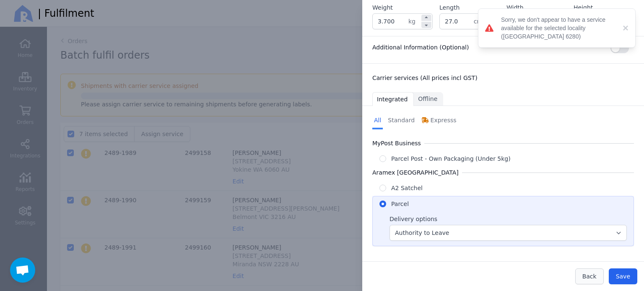  What do you see at coordinates (503, 78) in the screenshot?
I see `h3: Carrier services (All prices incl GST)` at bounding box center [503, 78].